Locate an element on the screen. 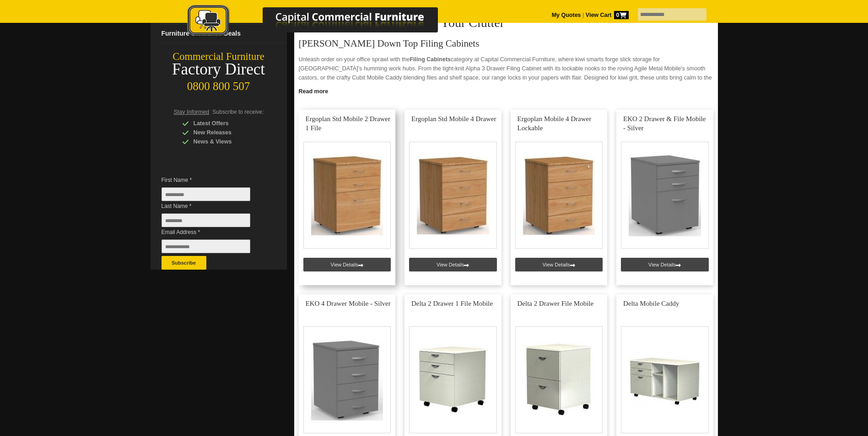 This screenshot has width=868, height=436. img: Capital Commercial Furniture Logo is located at coordinates (322, 21).